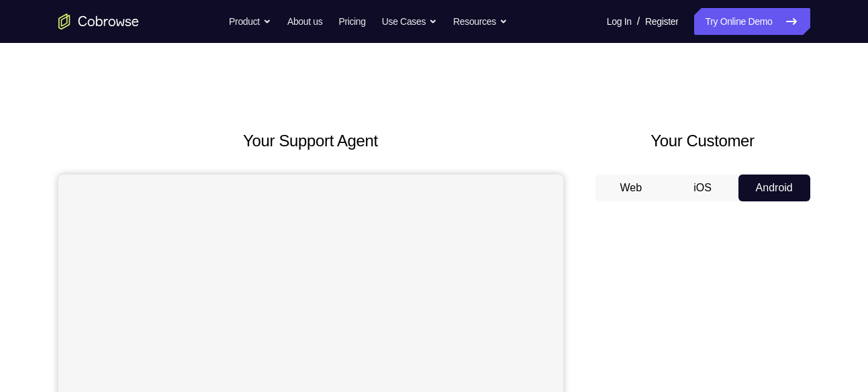  I want to click on a: Pricing, so click(352, 21).